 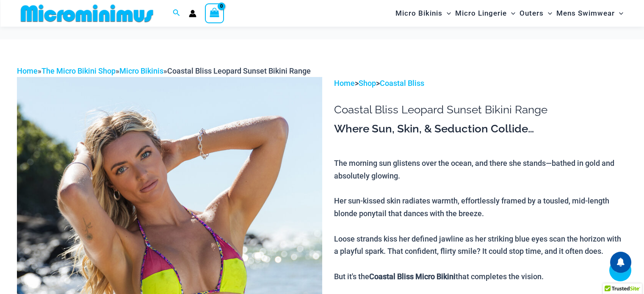 What do you see at coordinates (193, 13) in the screenshot?
I see `a: Account icon link` at bounding box center [193, 13].